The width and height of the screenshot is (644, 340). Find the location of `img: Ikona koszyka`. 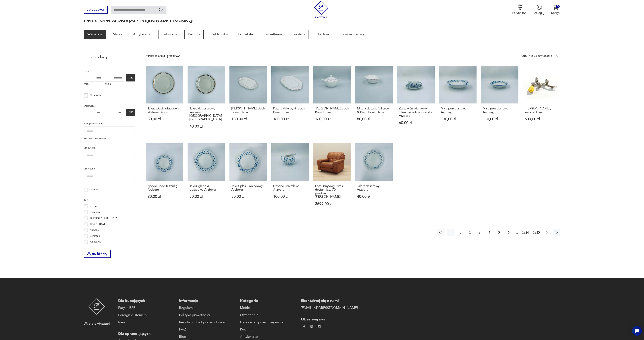

img: Ikona koszyka is located at coordinates (556, 7).